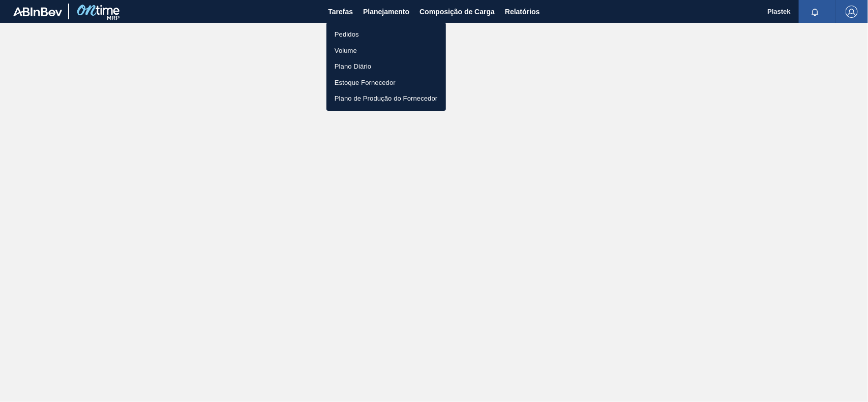 This screenshot has height=402, width=868. I want to click on li: Plano de Produção do Fornecedor, so click(385, 99).